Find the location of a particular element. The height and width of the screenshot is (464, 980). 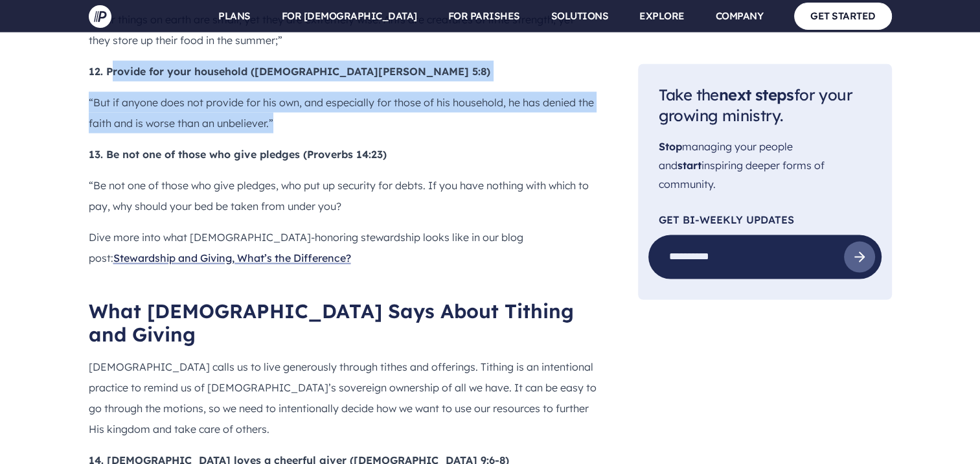

p: managing your people and inspiring deeper forms of community. is located at coordinates (765, 166).